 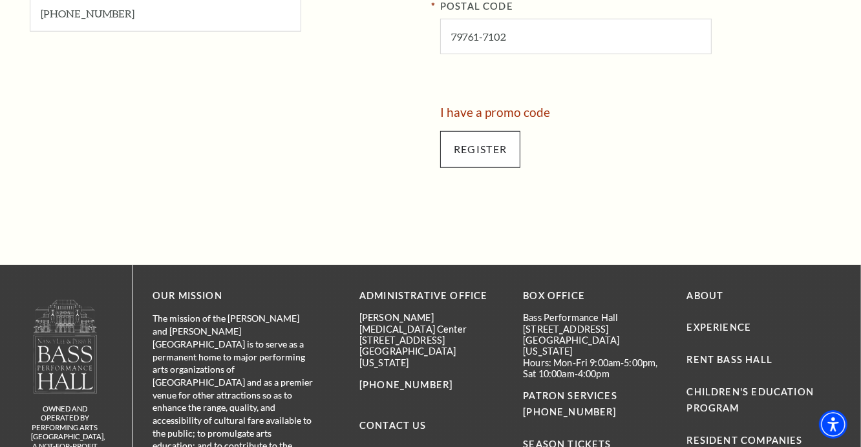 What do you see at coordinates (705, 295) in the screenshot?
I see `a: About` at bounding box center [705, 295].